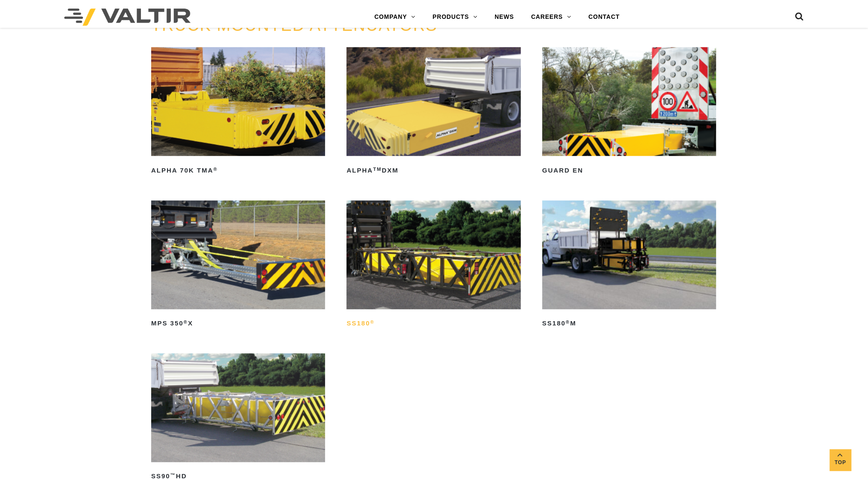 The height and width of the screenshot is (480, 868). I want to click on a: TRUCK MOUNTED ATTENUATORS, so click(294, 25).